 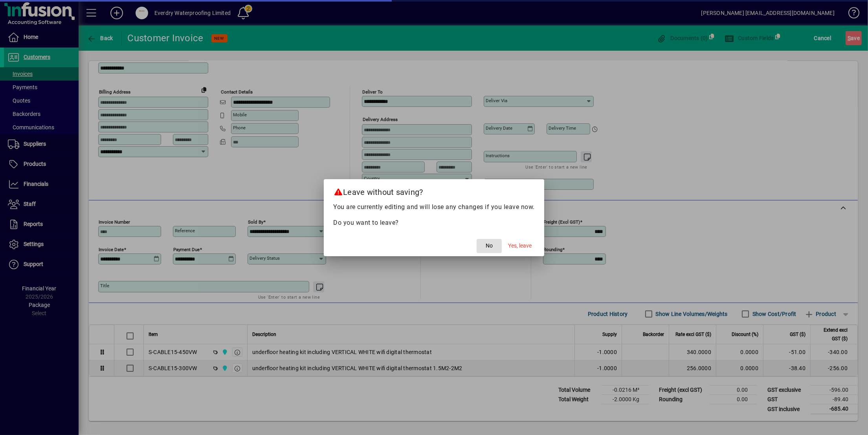 I want to click on button: No, so click(x=489, y=246).